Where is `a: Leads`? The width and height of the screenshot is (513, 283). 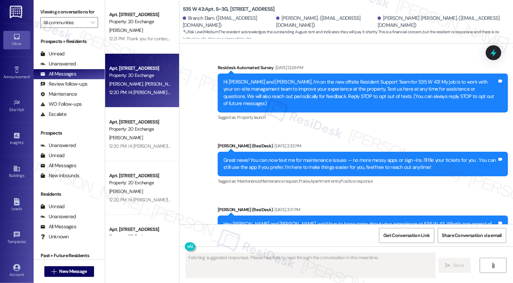
a: Leads is located at coordinates (17, 205).